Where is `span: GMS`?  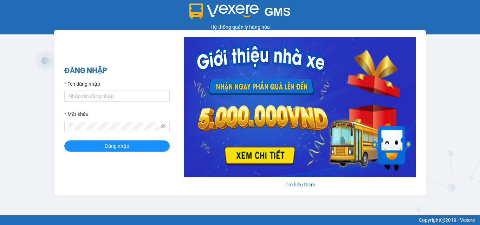 span: GMS is located at coordinates (277, 12).